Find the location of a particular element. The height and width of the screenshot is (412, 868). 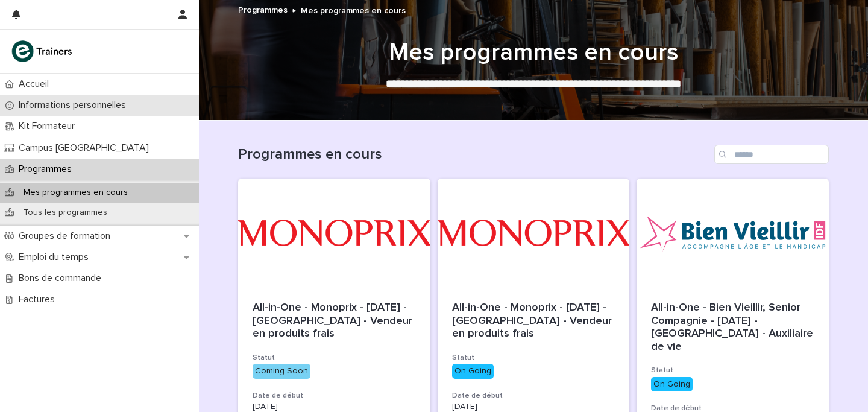

h1: Mes programmes en cours is located at coordinates (533, 52).